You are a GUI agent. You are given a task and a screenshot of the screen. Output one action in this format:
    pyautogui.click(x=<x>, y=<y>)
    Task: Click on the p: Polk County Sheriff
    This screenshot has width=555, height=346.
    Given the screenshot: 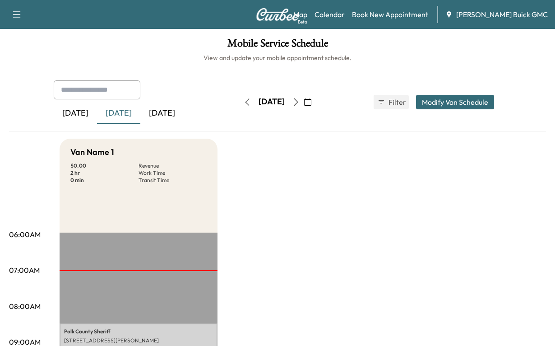 What is the action you would take?
    pyautogui.click(x=139, y=331)
    